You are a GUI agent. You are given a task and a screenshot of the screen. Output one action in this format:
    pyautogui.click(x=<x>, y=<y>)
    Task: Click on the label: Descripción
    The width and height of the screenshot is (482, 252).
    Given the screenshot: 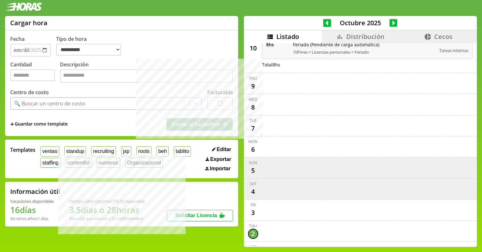 What is the action you would take?
    pyautogui.click(x=146, y=72)
    